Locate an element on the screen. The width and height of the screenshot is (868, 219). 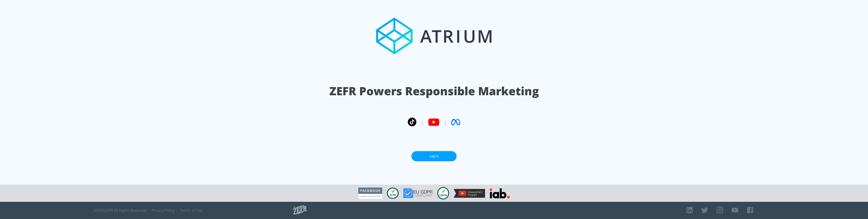
h1: ZEFR Powers Responsible Marketing is located at coordinates (434, 91).